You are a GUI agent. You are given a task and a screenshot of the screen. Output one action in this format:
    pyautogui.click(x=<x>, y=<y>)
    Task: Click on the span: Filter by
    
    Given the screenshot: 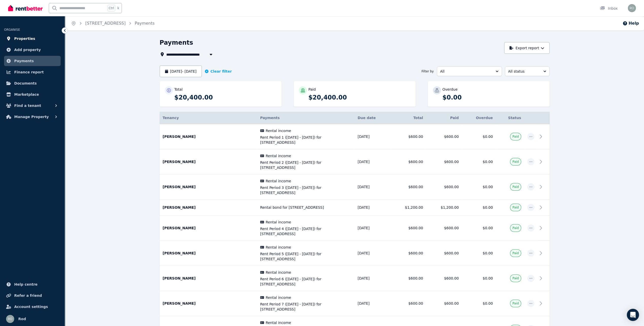 What is the action you would take?
    pyautogui.click(x=427, y=71)
    